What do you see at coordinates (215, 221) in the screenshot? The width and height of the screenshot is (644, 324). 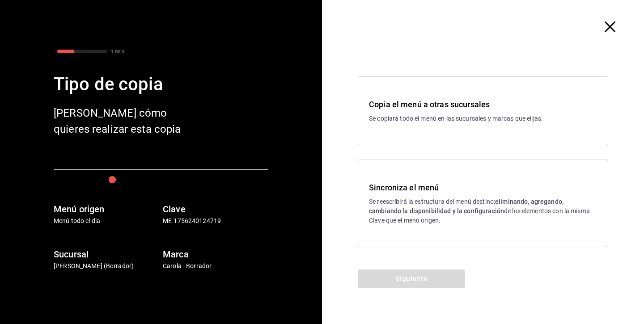 I see `p: ME-1756240124719` at bounding box center [215, 221].